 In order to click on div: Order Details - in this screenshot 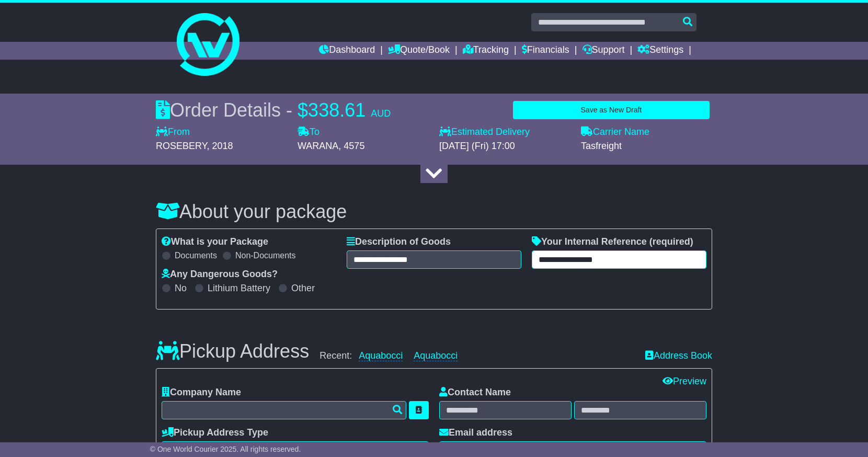, I will do `click(273, 110)`.